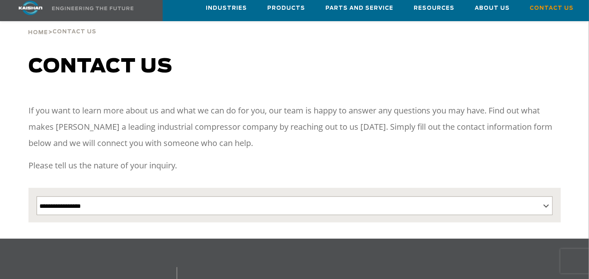 Image resolution: width=589 pixels, height=279 pixels. Describe the element at coordinates (295, 127) in the screenshot. I see `p: If you want to learn more about us and what we can do for you, our team is happy to answer any qu...` at that location.